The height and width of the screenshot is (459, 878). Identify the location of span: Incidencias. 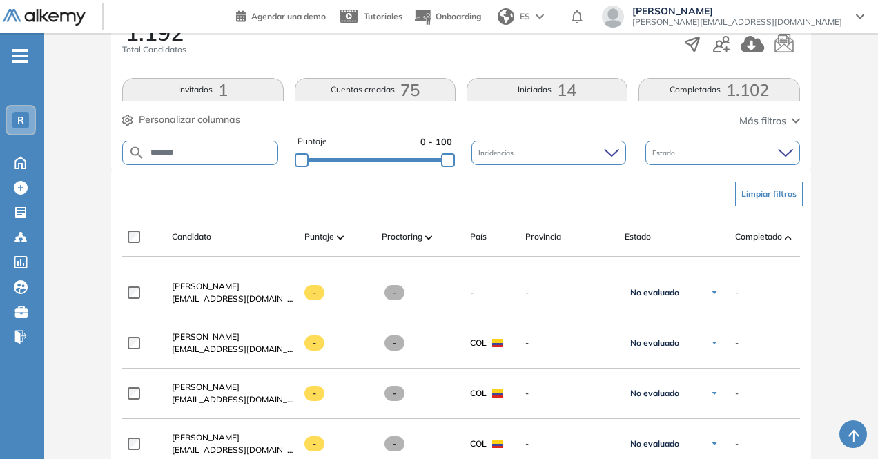
(497, 153).